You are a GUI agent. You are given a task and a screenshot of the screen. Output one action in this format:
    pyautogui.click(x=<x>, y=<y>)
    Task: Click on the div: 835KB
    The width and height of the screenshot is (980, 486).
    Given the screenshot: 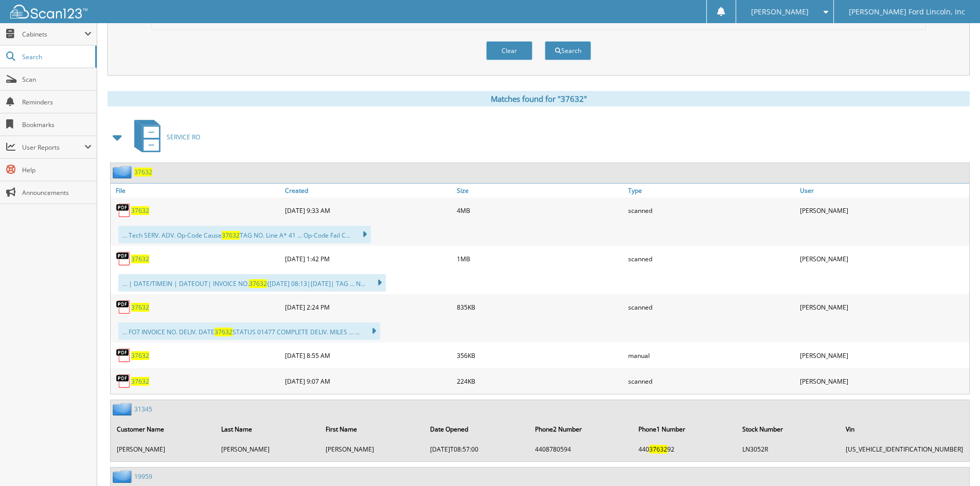 What is the action you would take?
    pyautogui.click(x=540, y=307)
    